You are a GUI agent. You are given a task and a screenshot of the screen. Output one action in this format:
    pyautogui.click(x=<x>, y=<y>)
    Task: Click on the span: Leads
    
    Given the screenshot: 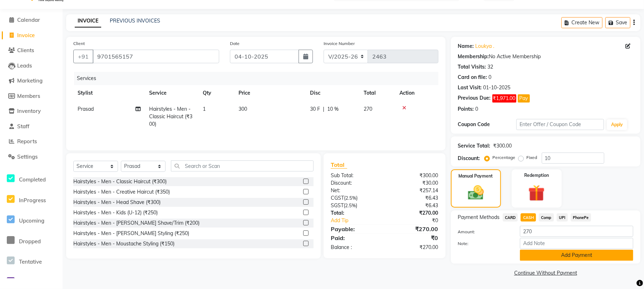 What is the action you would take?
    pyautogui.click(x=24, y=65)
    